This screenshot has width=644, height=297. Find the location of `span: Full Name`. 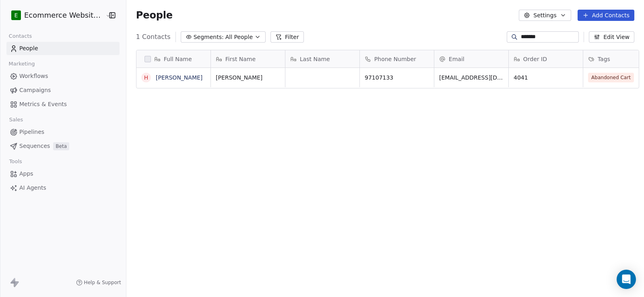

span: Full Name is located at coordinates (178, 59).